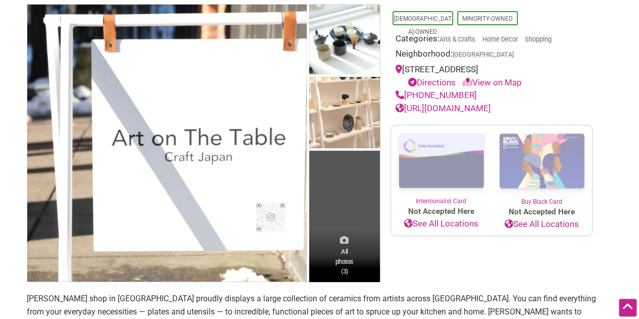  Describe the element at coordinates (492, 82) in the screenshot. I see `a: View on Map` at that location.